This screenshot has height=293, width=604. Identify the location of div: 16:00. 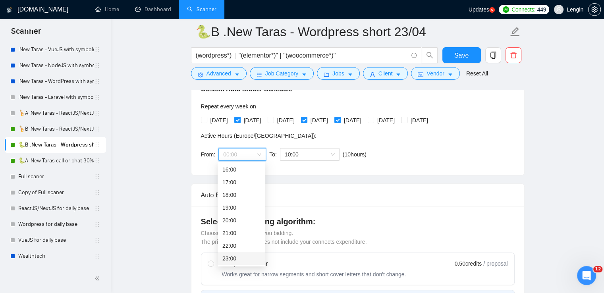
(241, 170).